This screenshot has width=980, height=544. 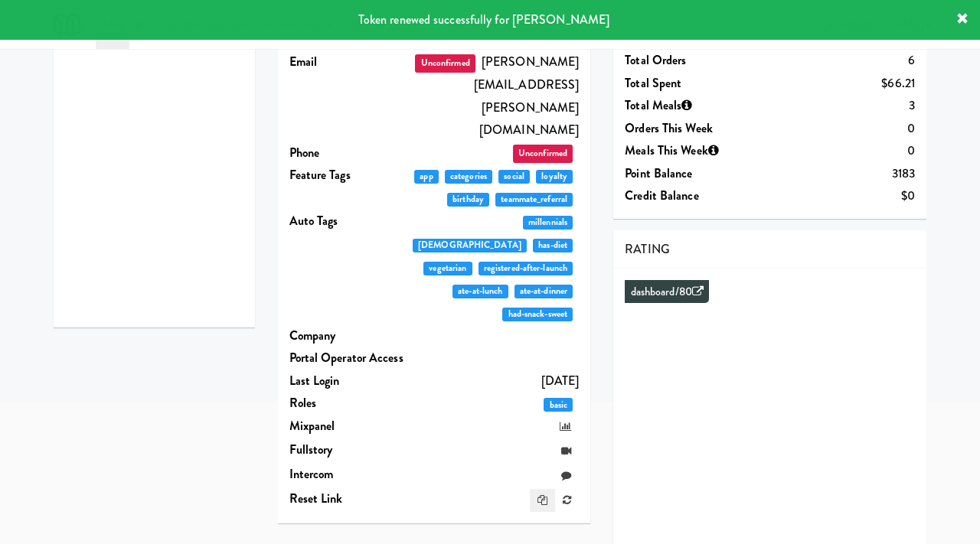 I want to click on dt: Credit Balance, so click(x=683, y=196).